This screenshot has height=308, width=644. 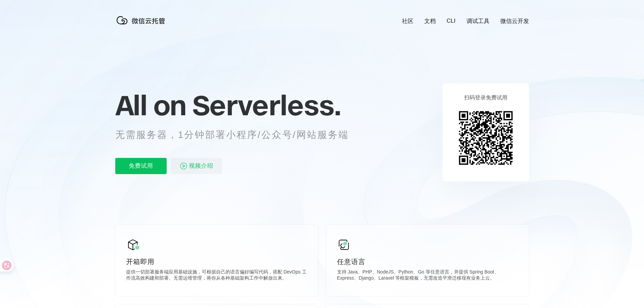 I want to click on p: 无需服务器，1分钟部署小程序/公众号/网站服务端, so click(x=239, y=135).